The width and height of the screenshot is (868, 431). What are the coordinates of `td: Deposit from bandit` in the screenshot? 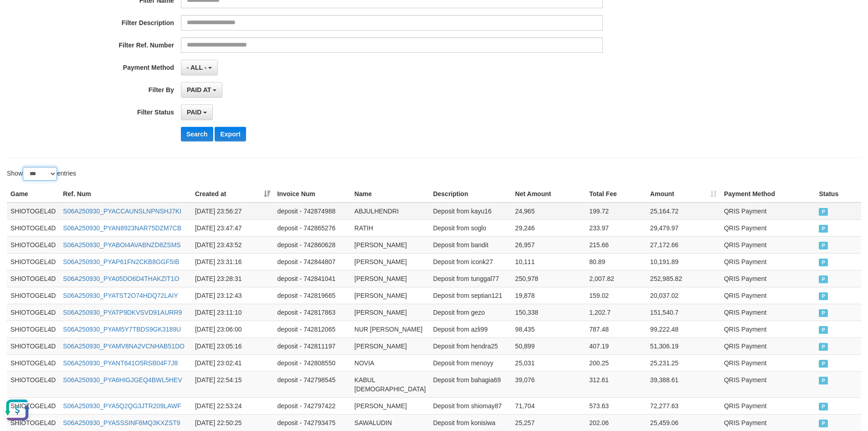 It's located at (470, 245).